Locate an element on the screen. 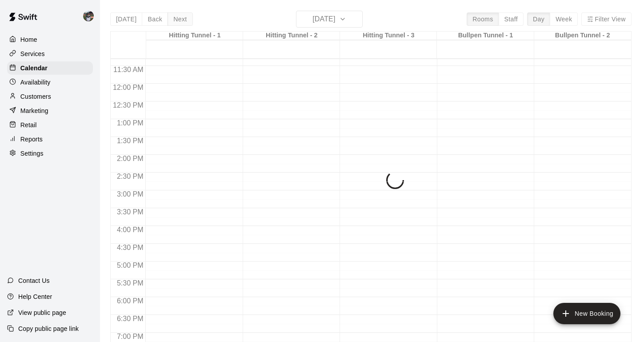  p: View public page is located at coordinates (42, 313).